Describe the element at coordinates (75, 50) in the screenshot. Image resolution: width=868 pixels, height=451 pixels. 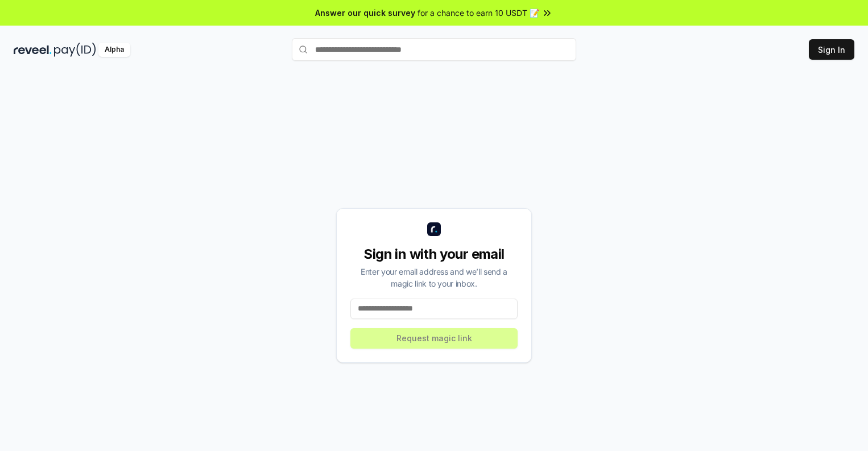
I see `img: pay_id` at that location.